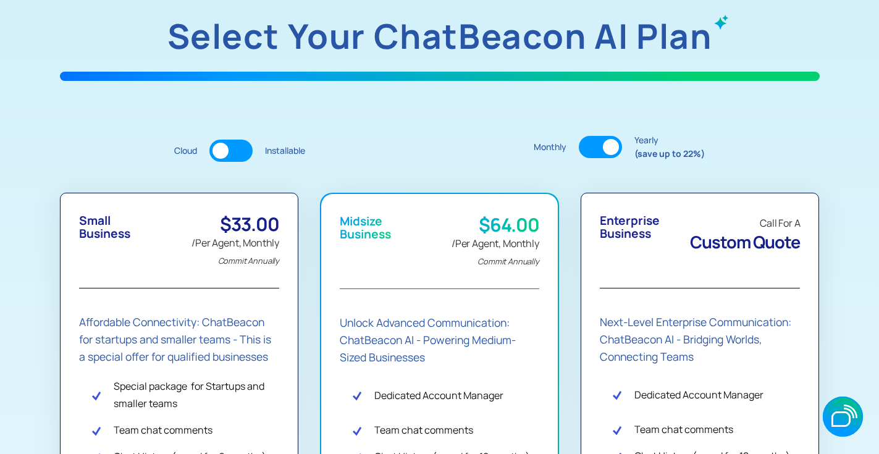  Describe the element at coordinates (104, 227) in the screenshot. I see `div: Small Business` at that location.